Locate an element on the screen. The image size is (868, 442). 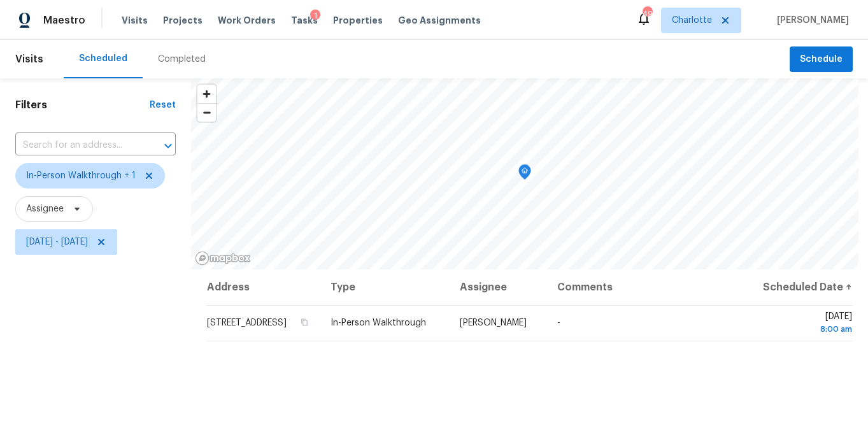
th: Address is located at coordinates (263, 287).